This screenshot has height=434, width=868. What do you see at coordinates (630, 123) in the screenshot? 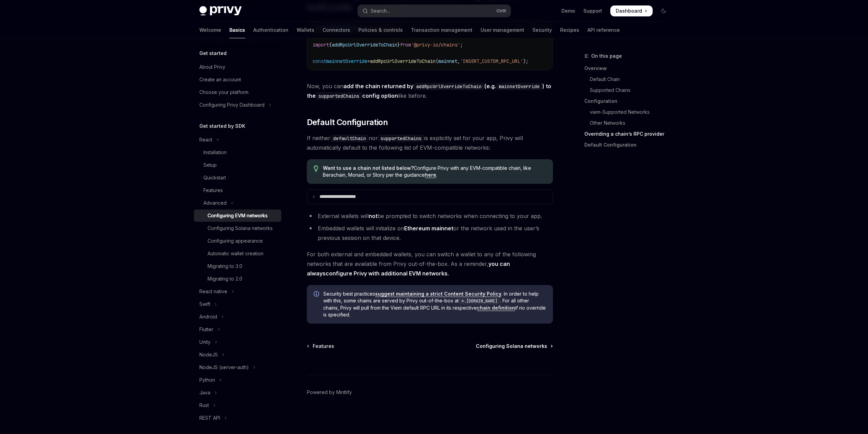
I see `a: Other Networks` at bounding box center [630, 123].